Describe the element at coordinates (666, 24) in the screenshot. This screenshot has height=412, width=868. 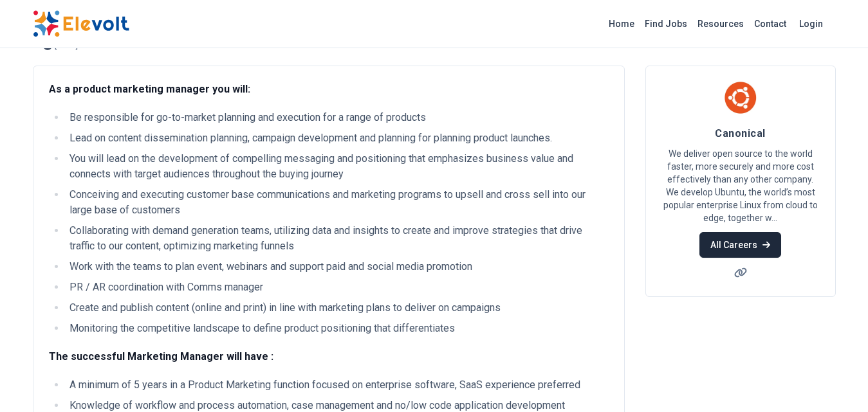
I see `a: Find Jobs` at that location.